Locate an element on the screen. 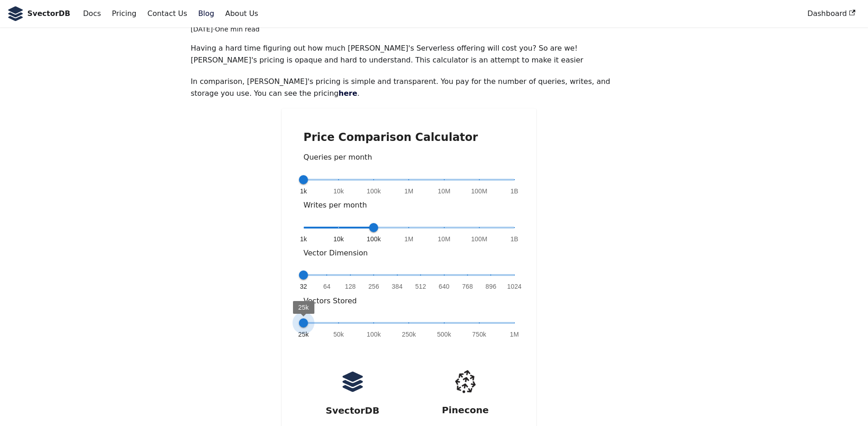 The width and height of the screenshot is (868, 426). span: 32 is located at coordinates (303, 286).